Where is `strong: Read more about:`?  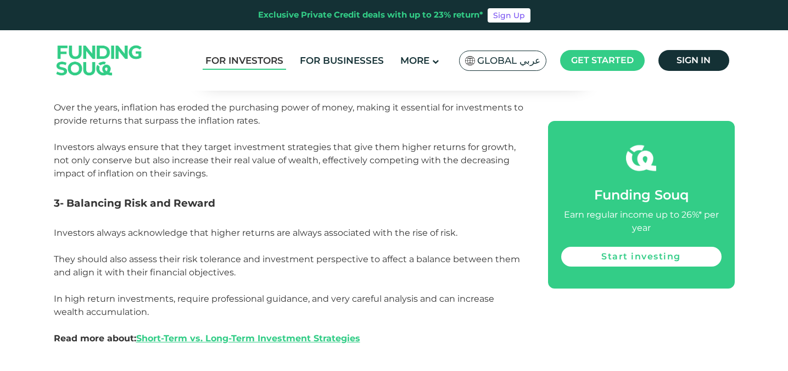
strong: Read more about: is located at coordinates (207, 338).